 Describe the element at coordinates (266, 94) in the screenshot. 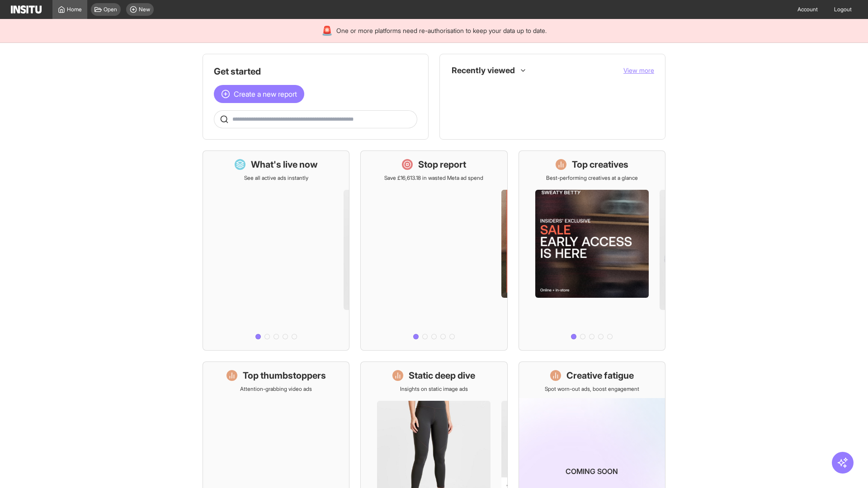

I see `span: Create a new report` at that location.